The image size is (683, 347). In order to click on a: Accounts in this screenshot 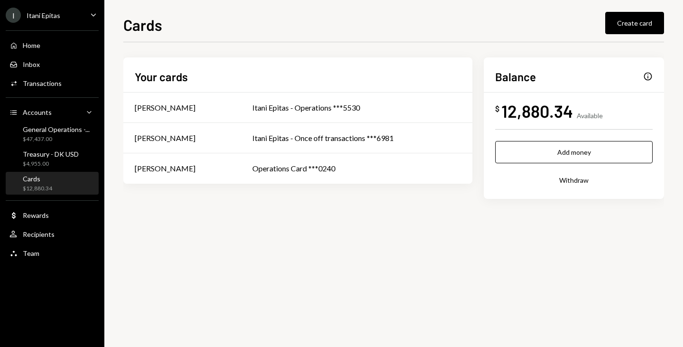, I will do `click(52, 112)`.